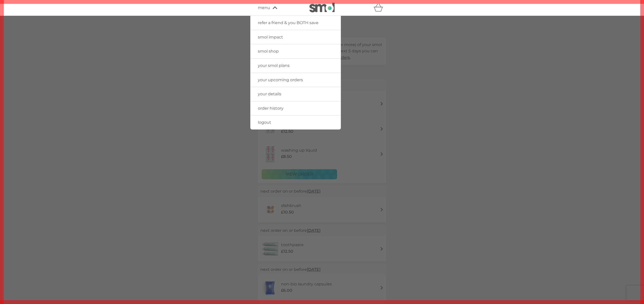 The height and width of the screenshot is (304, 644). I want to click on span: your details, so click(269, 94).